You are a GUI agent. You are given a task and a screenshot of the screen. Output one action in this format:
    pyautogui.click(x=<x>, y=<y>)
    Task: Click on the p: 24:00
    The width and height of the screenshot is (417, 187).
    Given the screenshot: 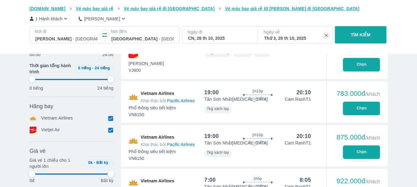 What is the action you would take?
    pyautogui.click(x=108, y=55)
    